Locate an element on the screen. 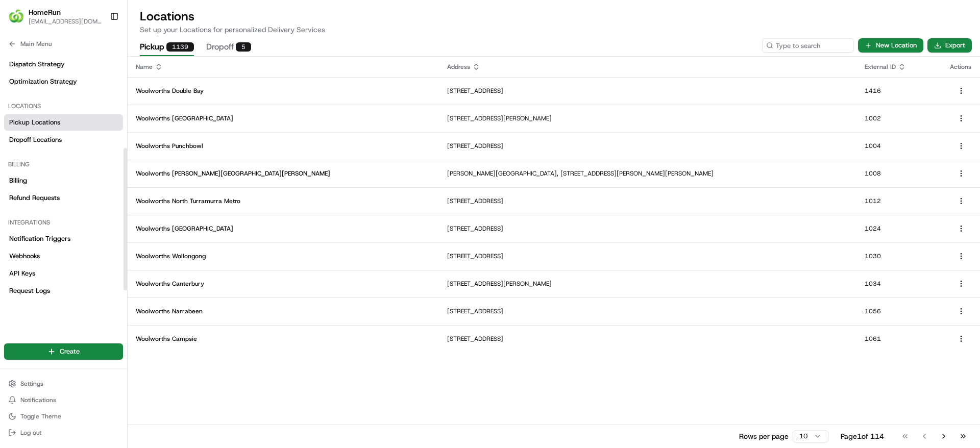  span: Settings is located at coordinates (31, 384).